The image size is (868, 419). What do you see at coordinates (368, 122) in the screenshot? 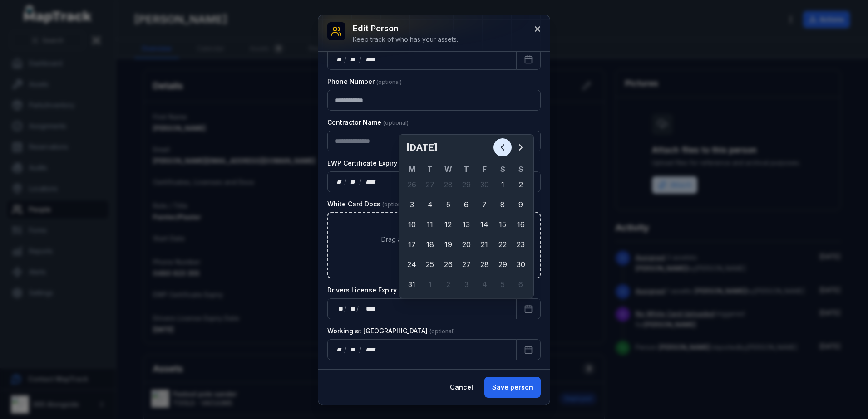
I see `label: Contractor Name` at bounding box center [368, 122].